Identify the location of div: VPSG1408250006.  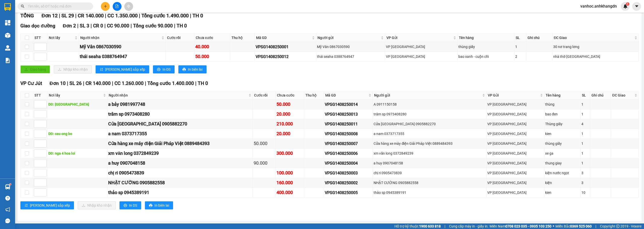
(348, 153).